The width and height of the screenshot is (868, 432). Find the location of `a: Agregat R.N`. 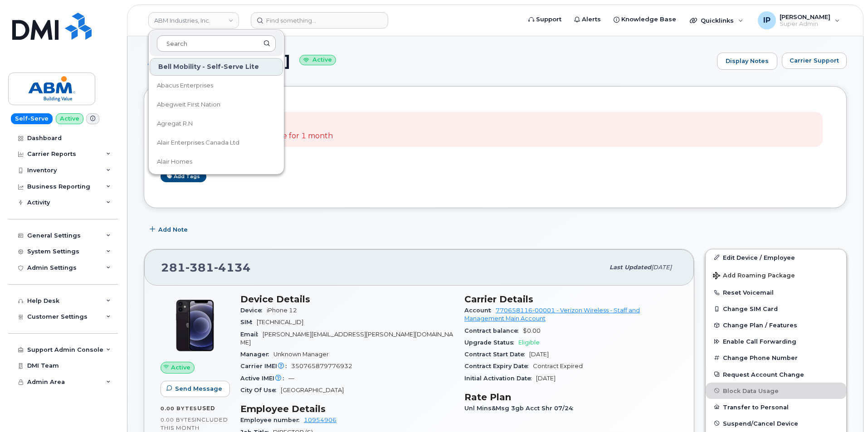

a: Agregat R.N is located at coordinates (216, 124).